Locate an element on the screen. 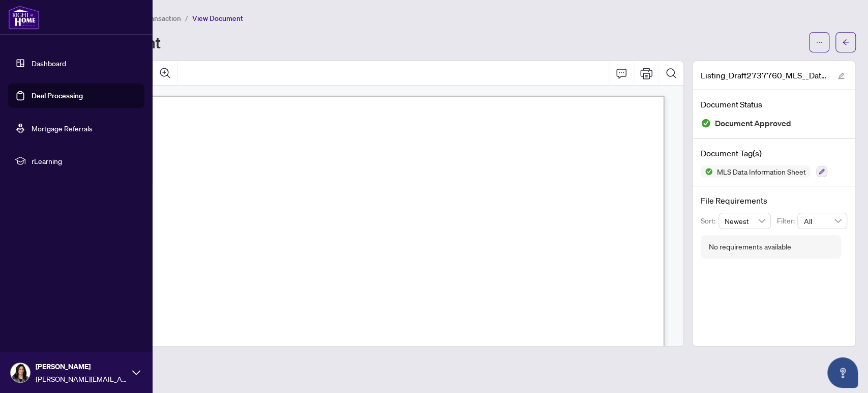 This screenshot has height=393, width=868. span: View Document is located at coordinates (218, 19).